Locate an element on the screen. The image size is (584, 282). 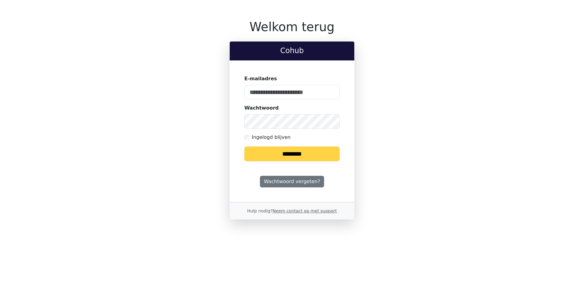
a: Wachtwoord vergeten? is located at coordinates (292, 182).